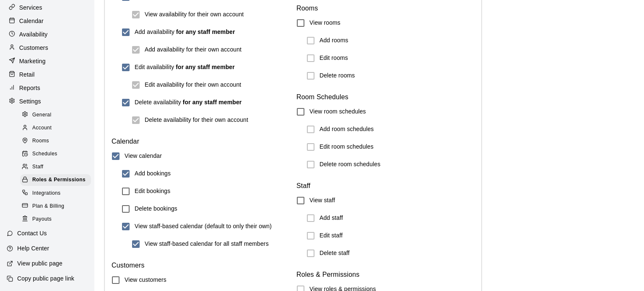 The height and width of the screenshot is (291, 644). Describe the element at coordinates (385, 9) in the screenshot. I see `h6: Rooms` at that location.